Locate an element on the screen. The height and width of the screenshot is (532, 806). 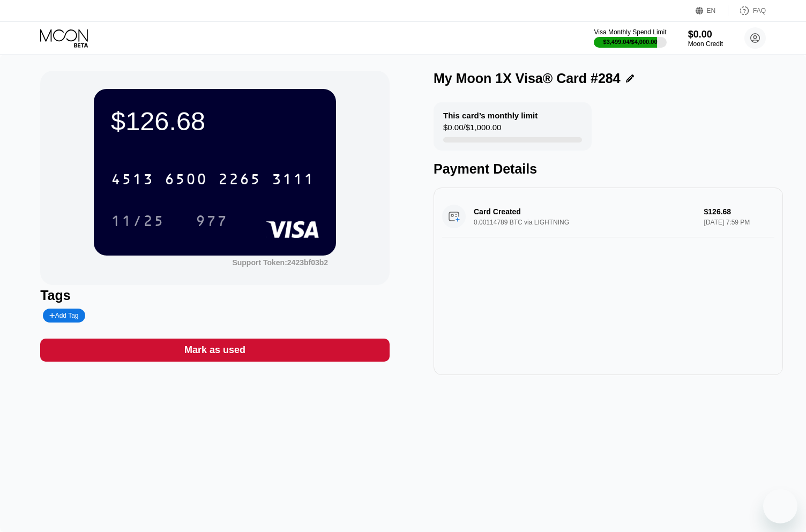
div: $3,499.04 / $4,000.00 is located at coordinates (630, 42).